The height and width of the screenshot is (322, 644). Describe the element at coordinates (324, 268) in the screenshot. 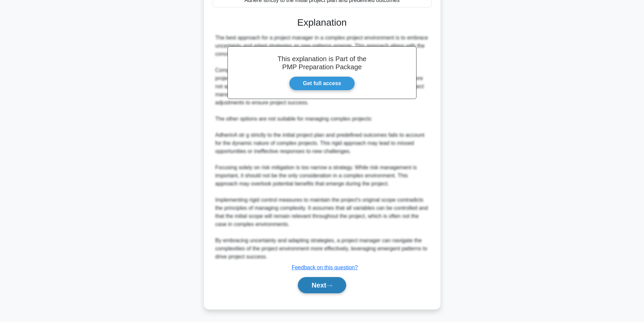

I see `u: Feedback on this question?` at that location.